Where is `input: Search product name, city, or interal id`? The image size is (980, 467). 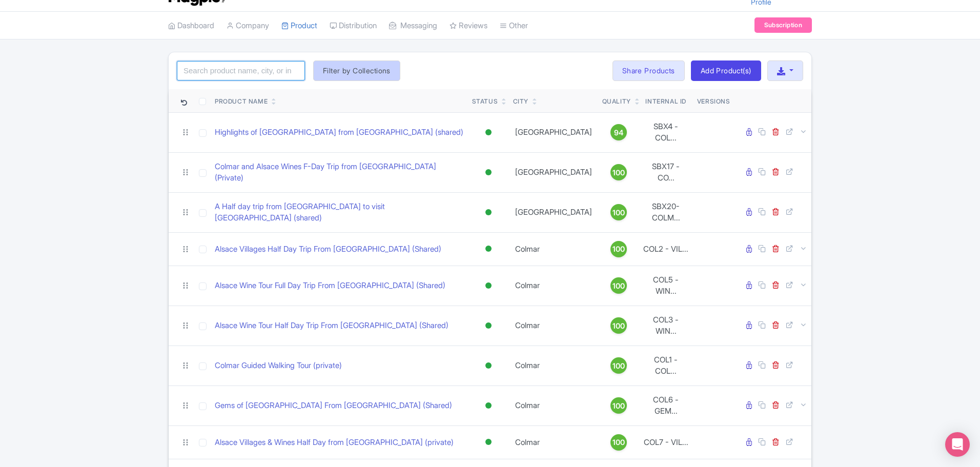 input: Search product name, city, or interal id is located at coordinates (241, 70).